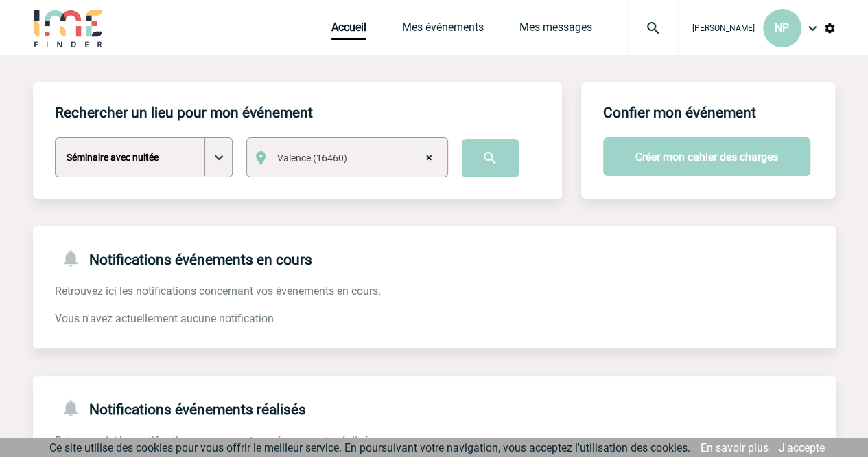 This screenshot has width=868, height=457. What do you see at coordinates (802, 447) in the screenshot?
I see `a: J'accepte` at bounding box center [802, 447].